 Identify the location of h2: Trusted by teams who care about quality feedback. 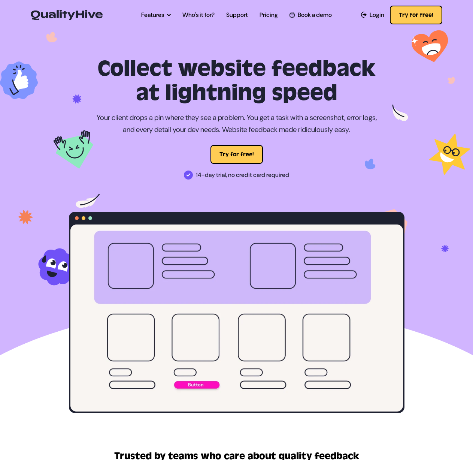
(236, 456).